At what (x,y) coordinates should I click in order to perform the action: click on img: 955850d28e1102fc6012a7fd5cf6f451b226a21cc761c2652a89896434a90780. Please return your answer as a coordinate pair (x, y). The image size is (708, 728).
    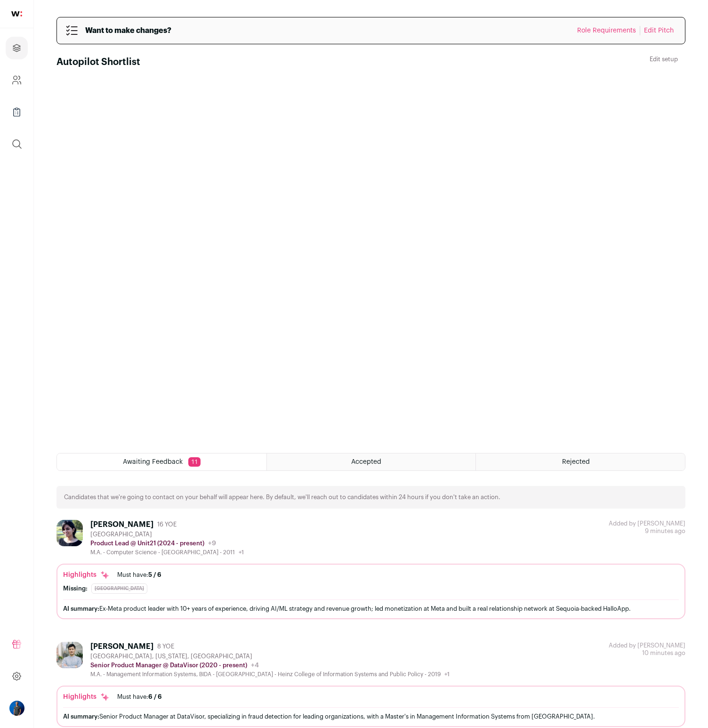
    Looking at the image, I should click on (70, 655).